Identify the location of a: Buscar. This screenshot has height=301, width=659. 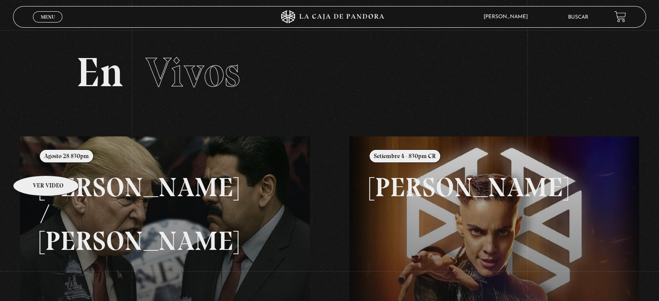
(578, 17).